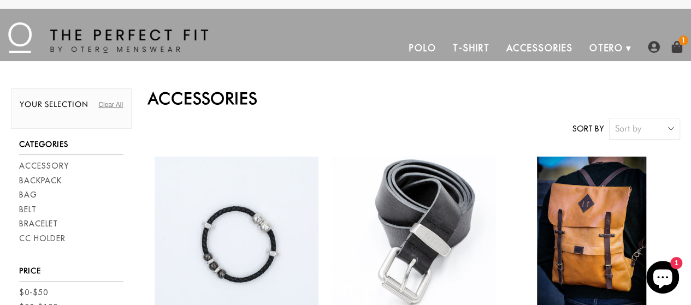 The height and width of the screenshot is (305, 691). I want to click on a: CC Holder, so click(42, 239).